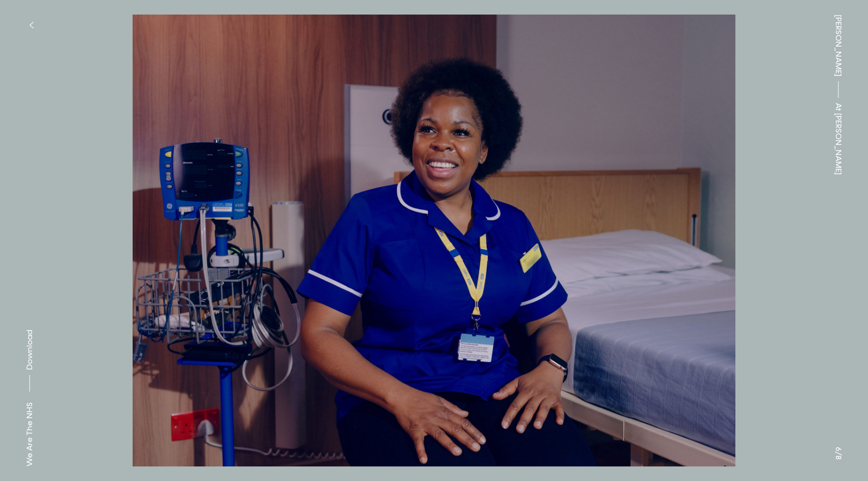 This screenshot has height=481, width=868. Describe the element at coordinates (30, 434) in the screenshot. I see `div: We Are The NHS` at that location.